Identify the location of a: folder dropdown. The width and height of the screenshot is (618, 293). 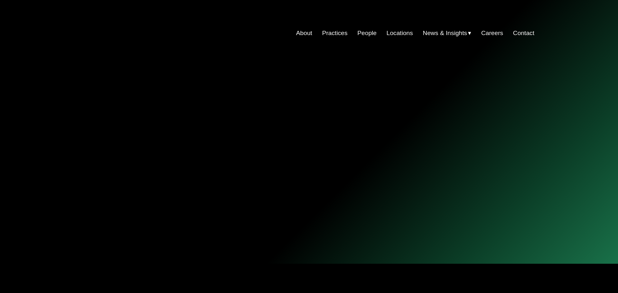
(447, 33).